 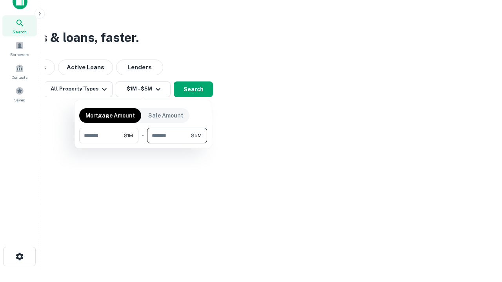 I want to click on span: $1M, so click(x=128, y=136).